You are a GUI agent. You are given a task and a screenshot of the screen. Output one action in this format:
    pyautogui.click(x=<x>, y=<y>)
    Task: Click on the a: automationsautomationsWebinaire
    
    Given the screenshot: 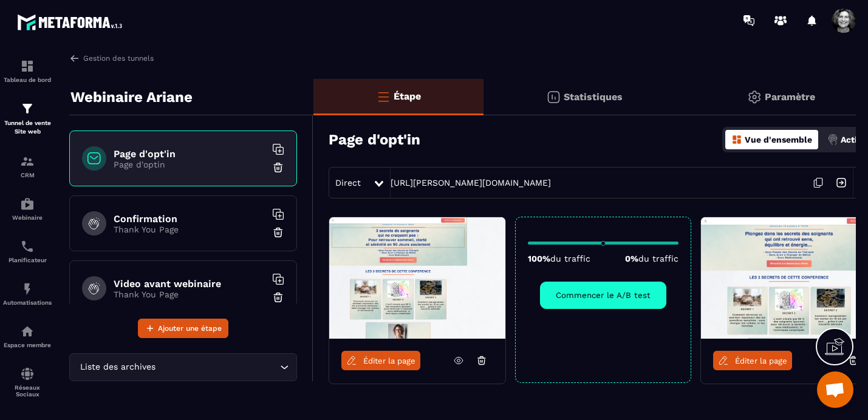 What is the action you would take?
    pyautogui.click(x=27, y=209)
    